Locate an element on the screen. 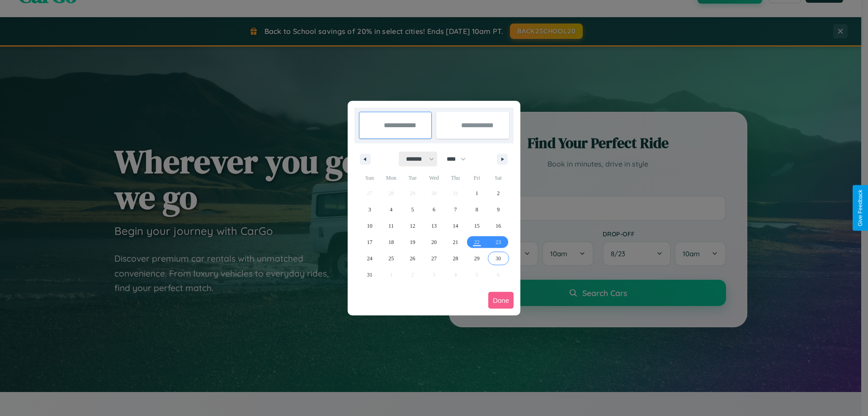 This screenshot has height=416, width=868. button: 25 is located at coordinates (391, 259).